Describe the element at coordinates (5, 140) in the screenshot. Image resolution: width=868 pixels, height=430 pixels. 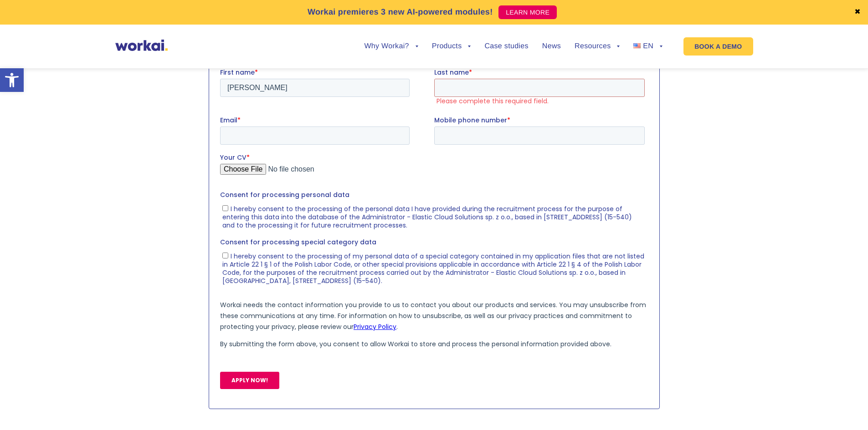
I see `input: I hereby consent to the processing of the personal data I have provided during the recruitment pr...` at that location.